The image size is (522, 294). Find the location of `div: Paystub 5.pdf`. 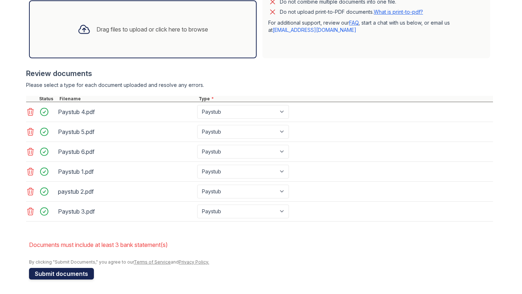

div: Paystub 5.pdf is located at coordinates (126, 132).